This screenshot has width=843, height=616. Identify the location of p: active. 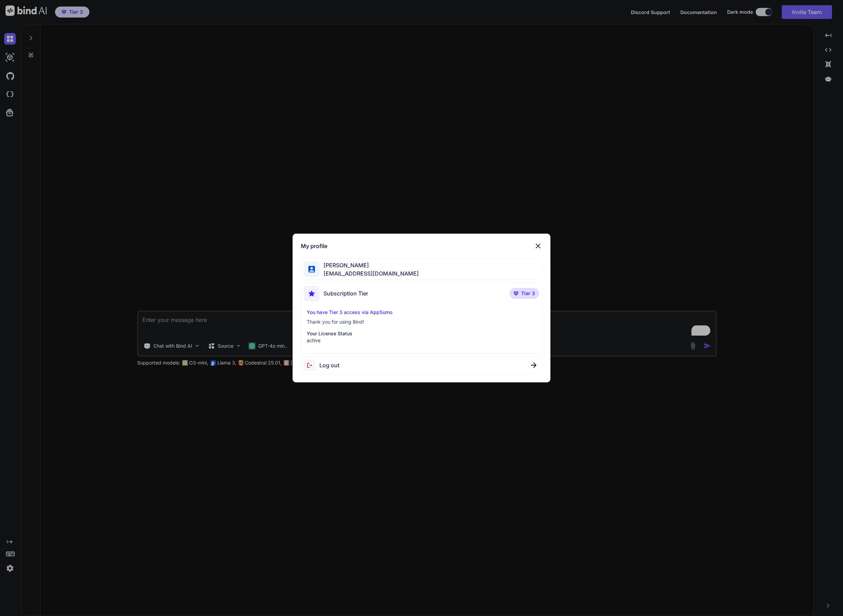
(421, 341).